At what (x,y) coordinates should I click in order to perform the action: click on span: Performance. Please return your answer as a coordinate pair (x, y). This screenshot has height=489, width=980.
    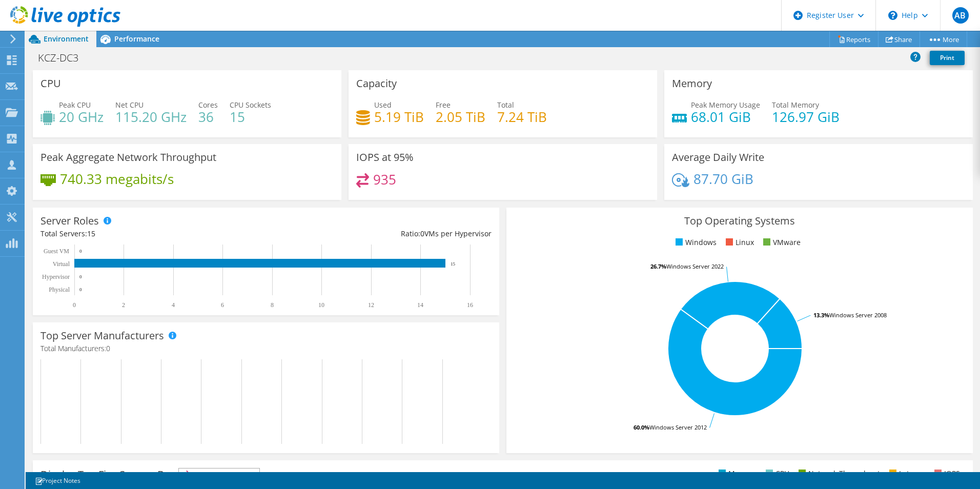
    Looking at the image, I should click on (137, 38).